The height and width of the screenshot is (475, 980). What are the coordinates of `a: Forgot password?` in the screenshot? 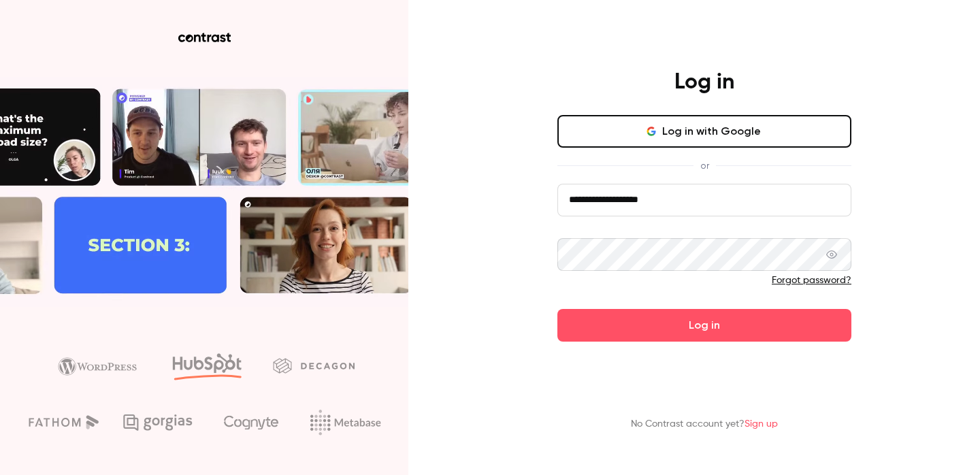 It's located at (811, 281).